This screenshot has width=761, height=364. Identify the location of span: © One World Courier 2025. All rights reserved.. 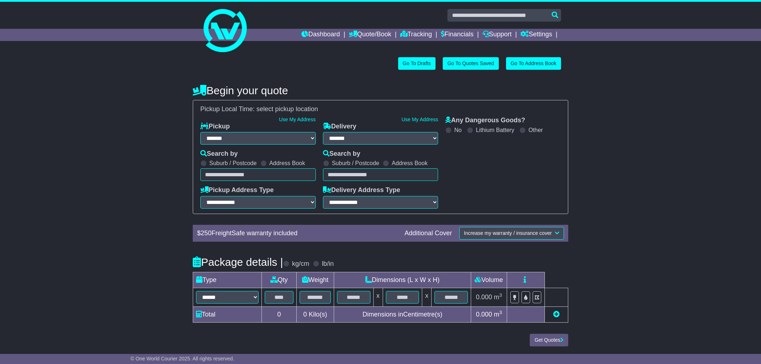
(182, 359).